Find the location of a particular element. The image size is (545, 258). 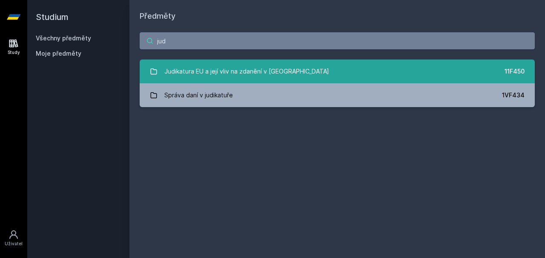

span: Moje předměty is located at coordinates (58, 54).